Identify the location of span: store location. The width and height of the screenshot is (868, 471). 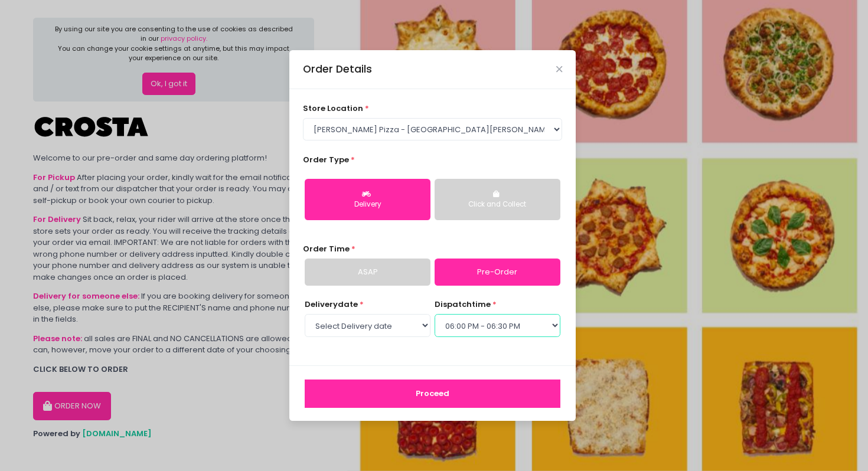
(333, 108).